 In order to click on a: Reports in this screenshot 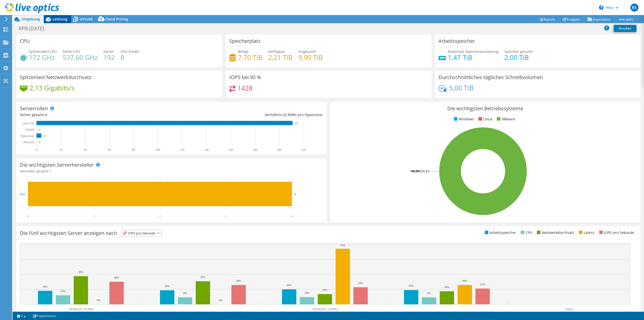, I will do `click(547, 19)`.